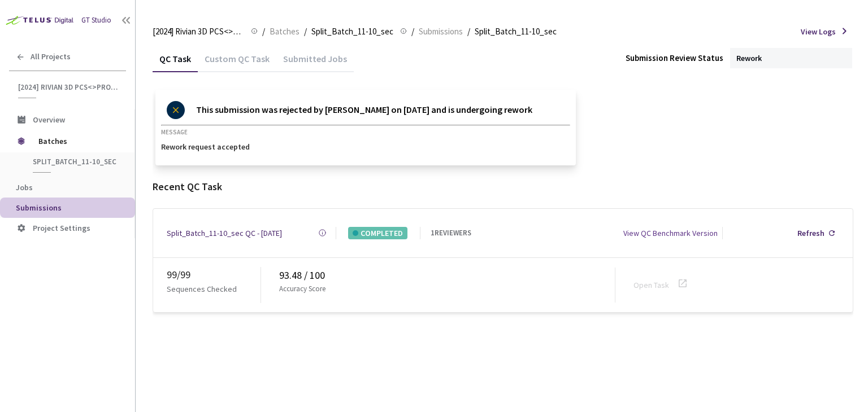 This screenshot has width=868, height=412. I want to click on span: Project Settings, so click(61, 229).